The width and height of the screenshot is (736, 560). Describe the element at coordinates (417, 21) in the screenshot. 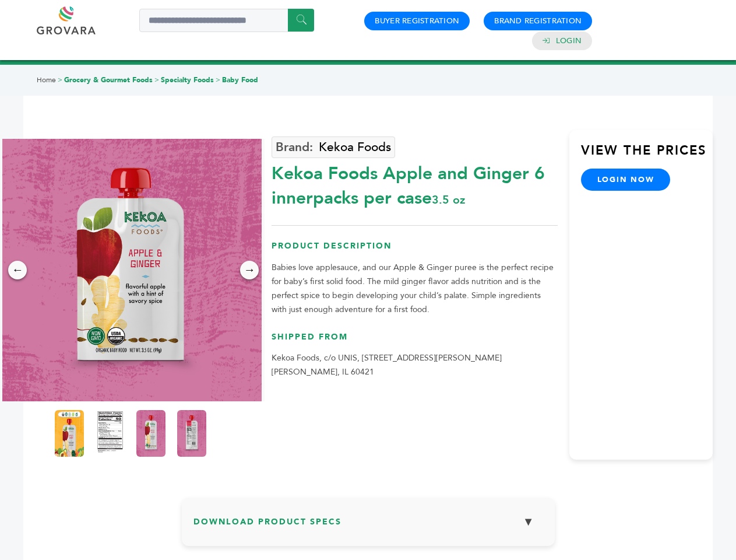

I see `a: Buyer Registration` at that location.